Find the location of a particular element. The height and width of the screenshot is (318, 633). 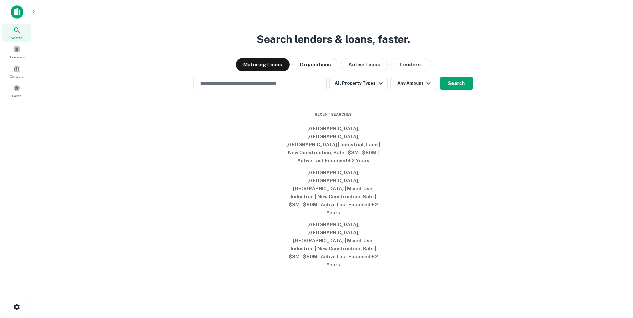

a: Borrowers is located at coordinates (17, 52).